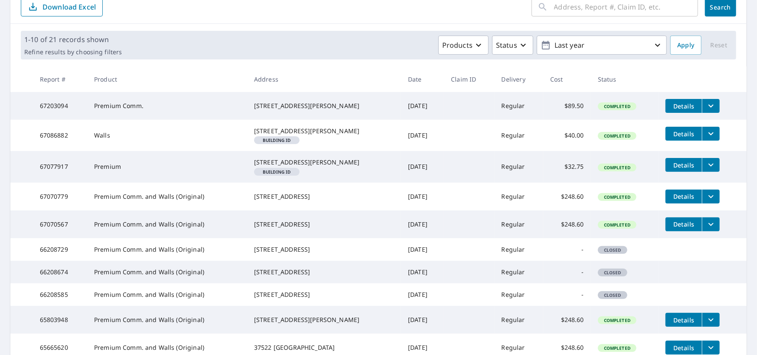 The width and height of the screenshot is (757, 355). I want to click on td: $89.50, so click(567, 106).